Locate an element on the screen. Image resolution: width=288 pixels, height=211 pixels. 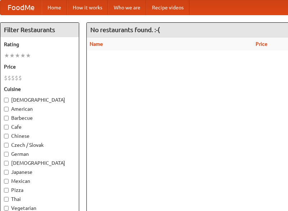
input: Pizza is located at coordinates (6, 190).